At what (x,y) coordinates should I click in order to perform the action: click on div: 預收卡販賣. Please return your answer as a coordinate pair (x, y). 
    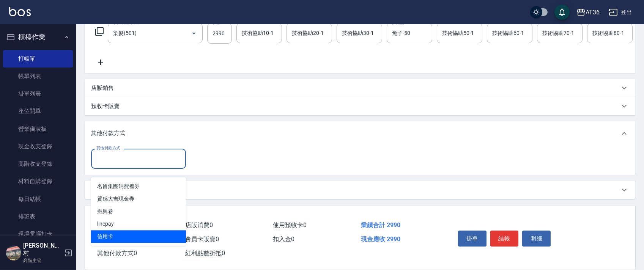
    Looking at the image, I should click on (360, 106).